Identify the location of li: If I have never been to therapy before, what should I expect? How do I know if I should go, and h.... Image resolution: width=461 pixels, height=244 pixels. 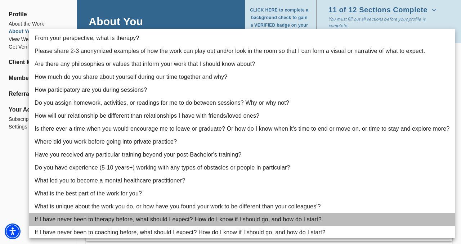
(242, 220).